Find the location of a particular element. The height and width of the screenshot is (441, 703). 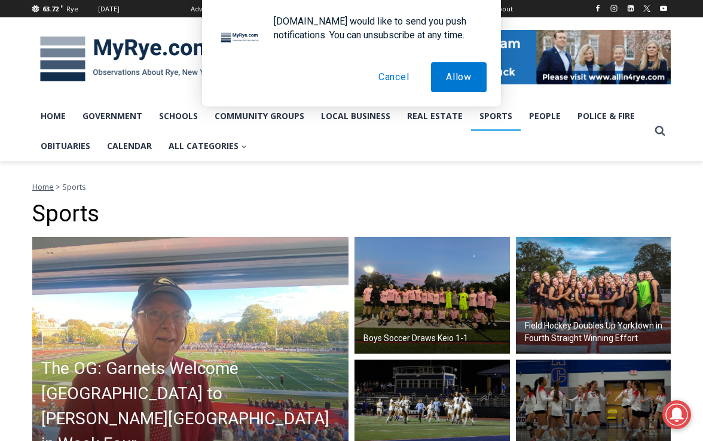

a: Obituaries is located at coordinates (65, 146).